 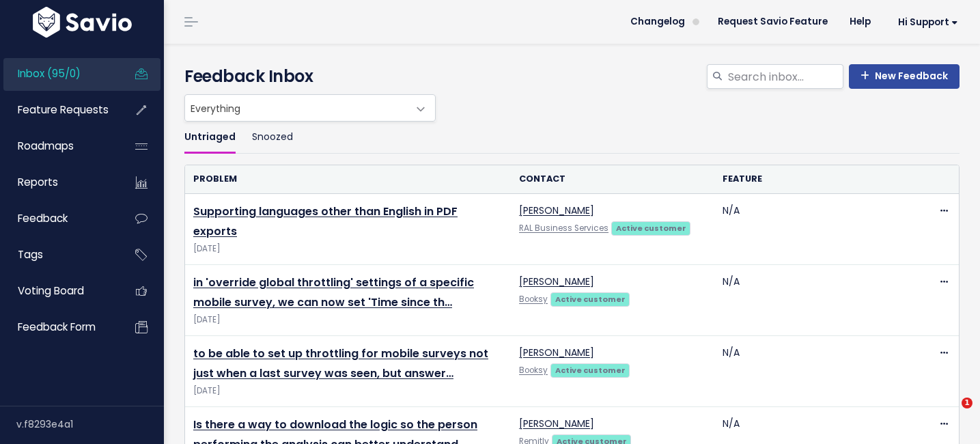 What do you see at coordinates (347, 179) in the screenshot?
I see `th: Problem` at bounding box center [347, 179].